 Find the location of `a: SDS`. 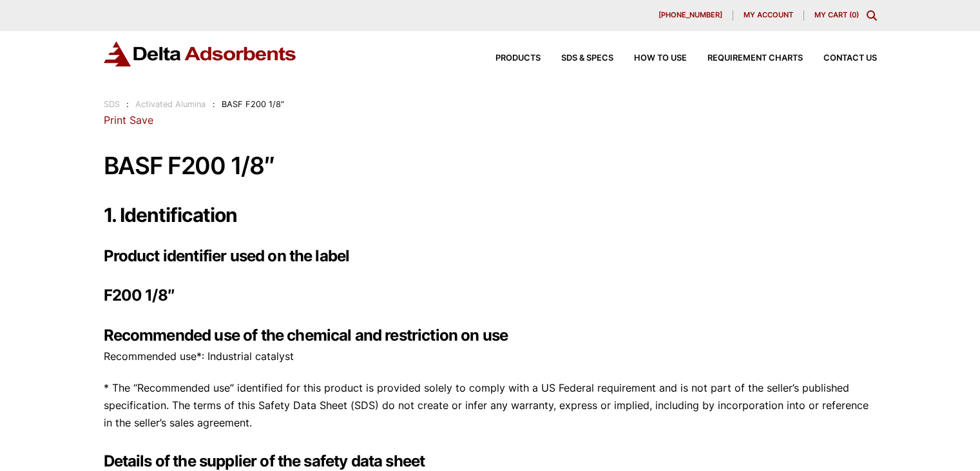

a: SDS is located at coordinates (111, 104).